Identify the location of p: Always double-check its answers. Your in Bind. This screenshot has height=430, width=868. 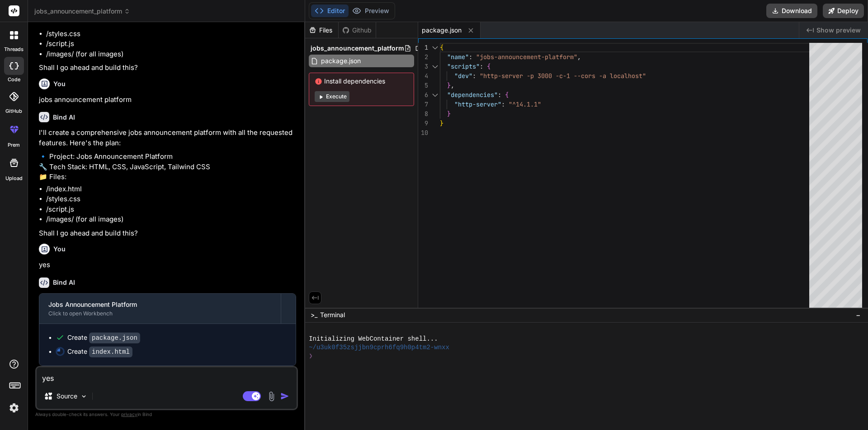
(166, 415).